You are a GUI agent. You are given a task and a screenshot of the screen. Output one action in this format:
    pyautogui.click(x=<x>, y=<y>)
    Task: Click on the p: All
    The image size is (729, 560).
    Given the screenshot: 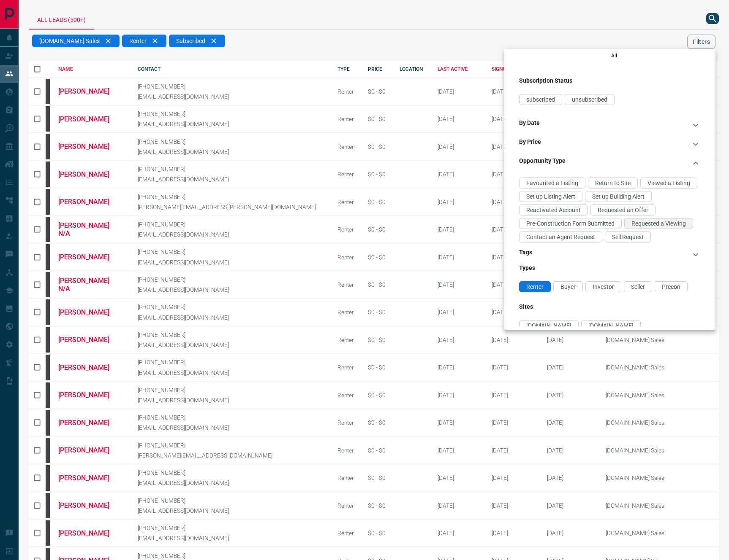 What is the action you would take?
    pyautogui.click(x=614, y=56)
    